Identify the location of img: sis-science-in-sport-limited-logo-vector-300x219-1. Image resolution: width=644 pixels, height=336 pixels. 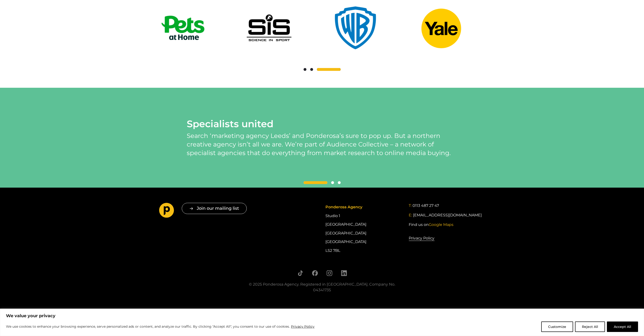
(269, 28).